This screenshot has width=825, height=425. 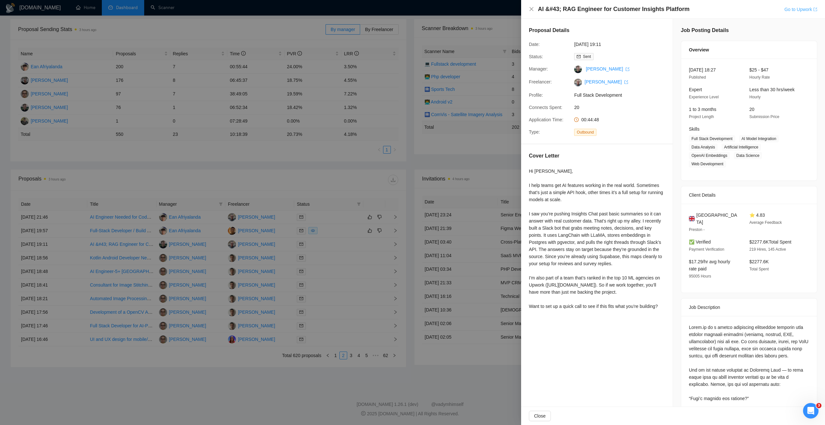 I want to click on span: Close, so click(x=540, y=416).